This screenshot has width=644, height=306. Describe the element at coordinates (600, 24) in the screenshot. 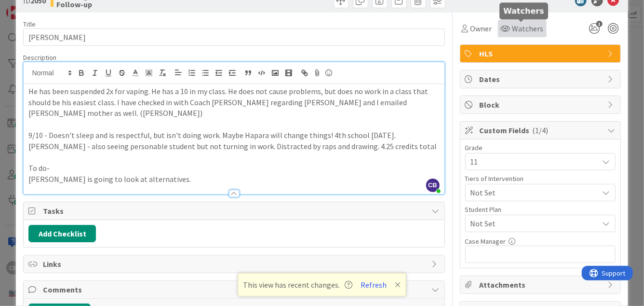

I see `span: 1` at that location.